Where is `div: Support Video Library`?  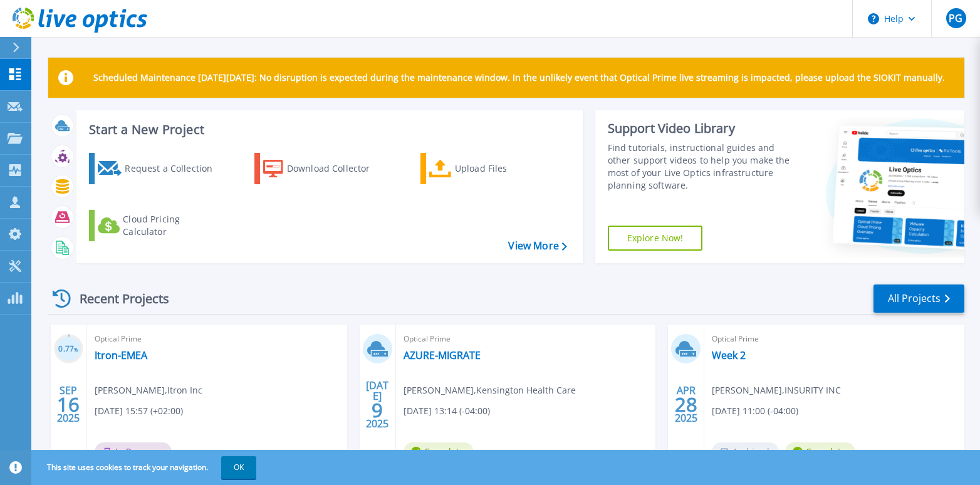
div: Support Video Library is located at coordinates (701, 128).